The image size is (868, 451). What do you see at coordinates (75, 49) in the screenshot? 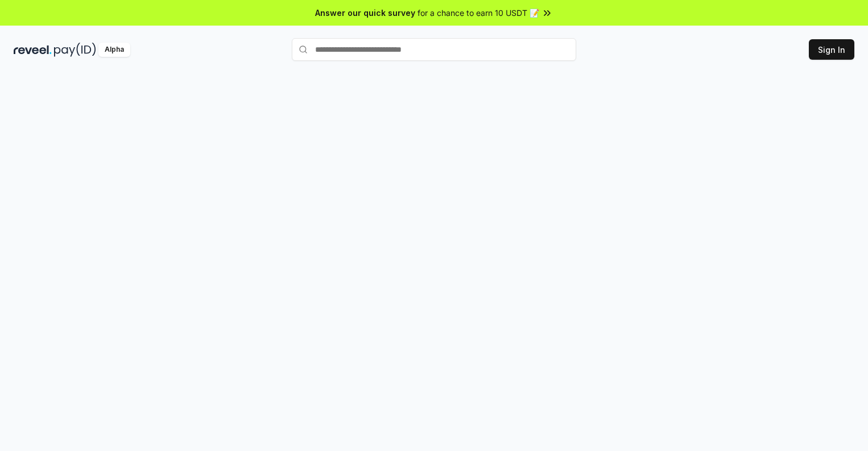
I see `img: pay_id` at bounding box center [75, 49].